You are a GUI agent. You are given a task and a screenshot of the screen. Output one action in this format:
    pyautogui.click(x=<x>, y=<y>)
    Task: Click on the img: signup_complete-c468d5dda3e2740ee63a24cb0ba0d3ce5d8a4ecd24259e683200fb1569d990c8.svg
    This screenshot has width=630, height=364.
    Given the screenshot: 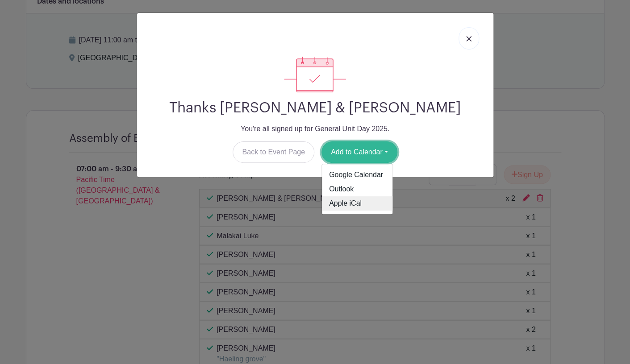 What is the action you would take?
    pyautogui.click(x=315, y=74)
    